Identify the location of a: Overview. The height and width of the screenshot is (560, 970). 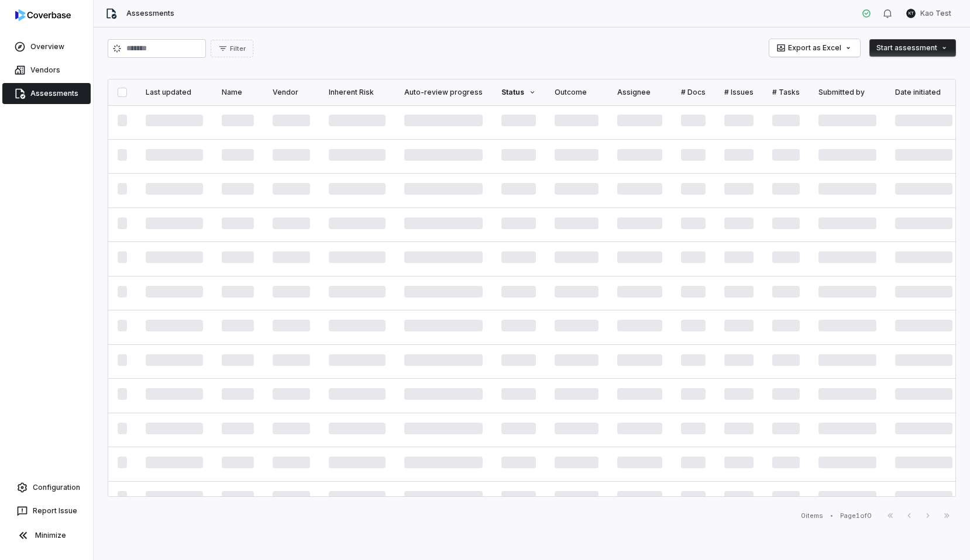
(46, 47).